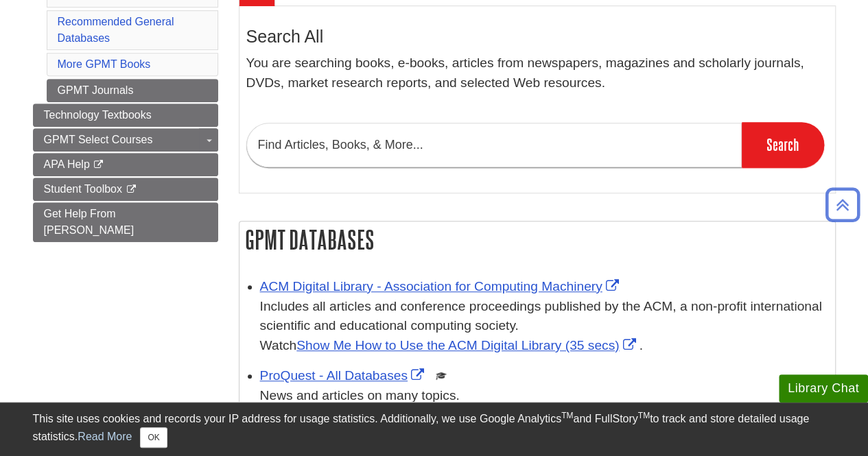  What do you see at coordinates (126, 165) in the screenshot?
I see `a: APA Help` at bounding box center [126, 165].